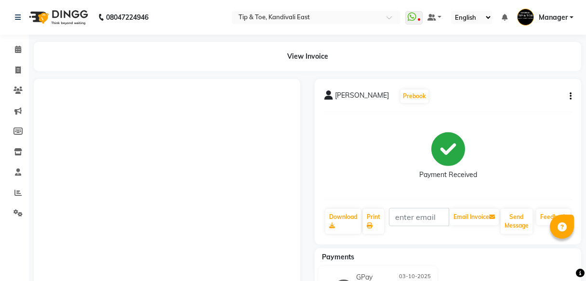 The height and width of the screenshot is (281, 586). What do you see at coordinates (516, 222) in the screenshot?
I see `button: Send Message` at bounding box center [516, 222].